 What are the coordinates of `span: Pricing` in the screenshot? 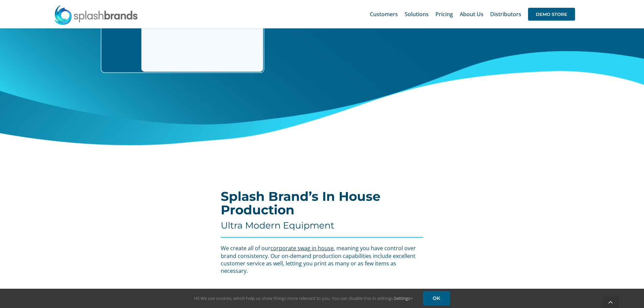 It's located at (444, 14).